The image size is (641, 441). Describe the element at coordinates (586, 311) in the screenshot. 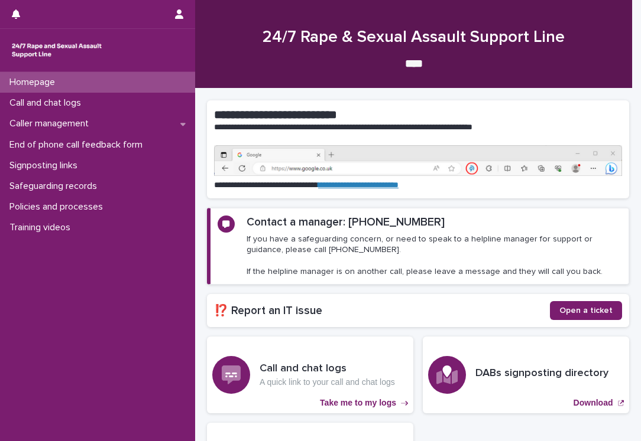

I see `span: Open a ticket` at that location.